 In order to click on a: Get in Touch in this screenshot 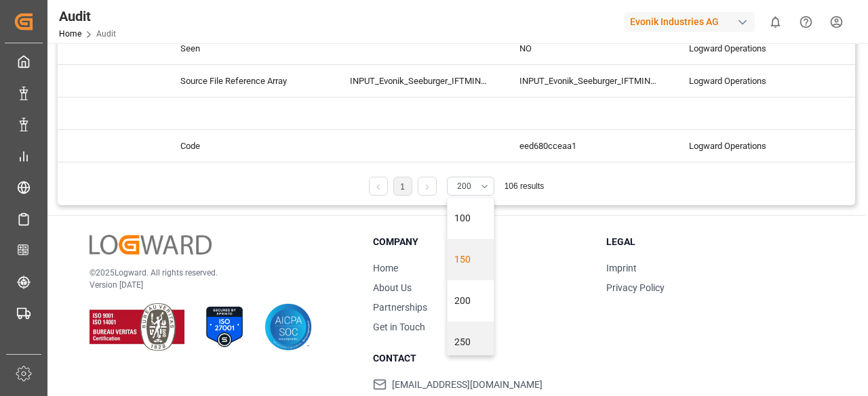, I will do `click(399, 327)`.